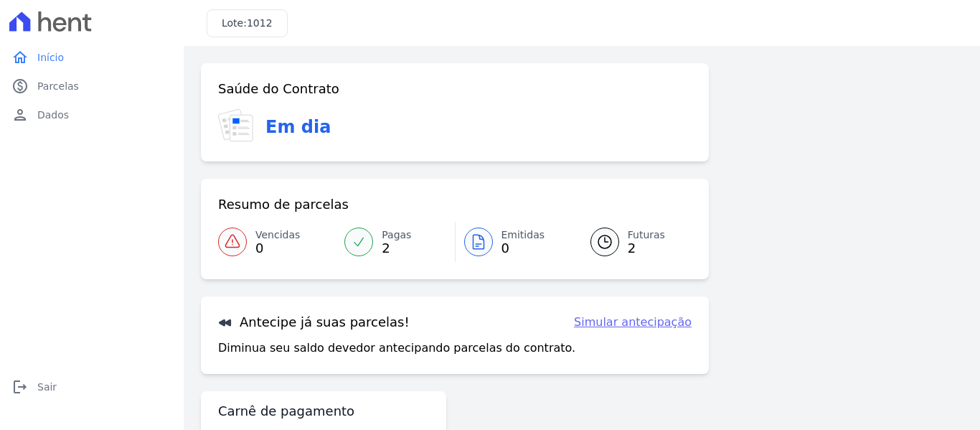  Describe the element at coordinates (58, 86) in the screenshot. I see `span: Parcelas` at that location.